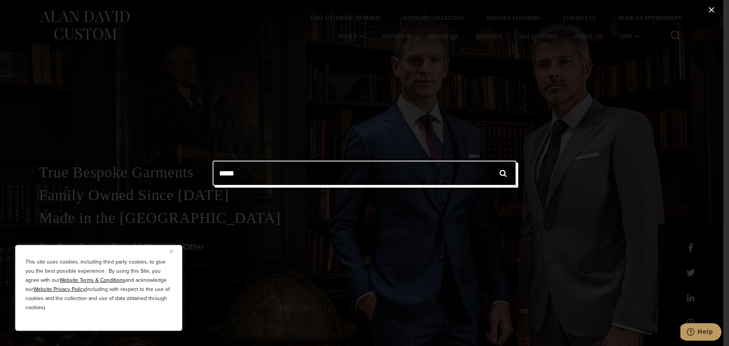 The width and height of the screenshot is (729, 346). Describe the element at coordinates (171, 251) in the screenshot. I see `img: Close` at that location.